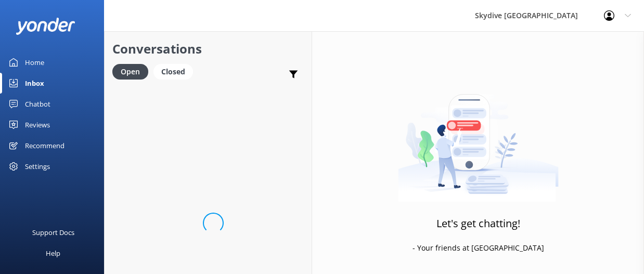  What do you see at coordinates (37, 104) in the screenshot?
I see `div: Chatbot` at bounding box center [37, 104].